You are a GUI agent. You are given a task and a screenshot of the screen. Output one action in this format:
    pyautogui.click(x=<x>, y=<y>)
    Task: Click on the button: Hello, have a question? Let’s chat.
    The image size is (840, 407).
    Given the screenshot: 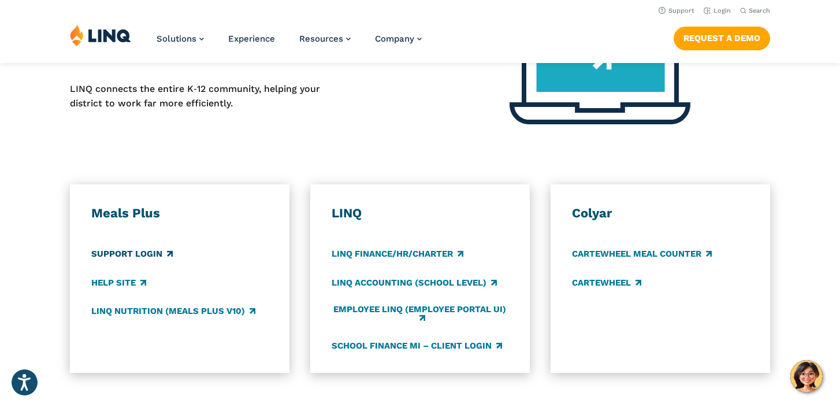 What is the action you would take?
    pyautogui.click(x=807, y=376)
    